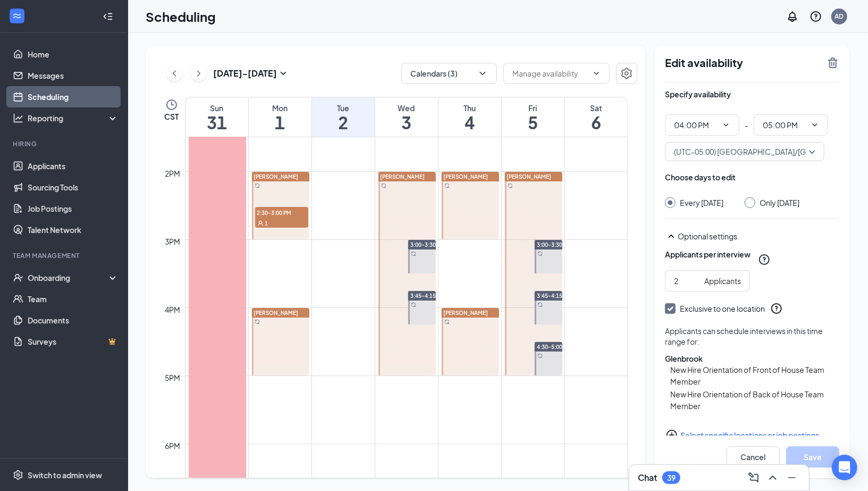  What do you see at coordinates (407, 123) in the screenshot?
I see `h1: 3` at bounding box center [407, 123].